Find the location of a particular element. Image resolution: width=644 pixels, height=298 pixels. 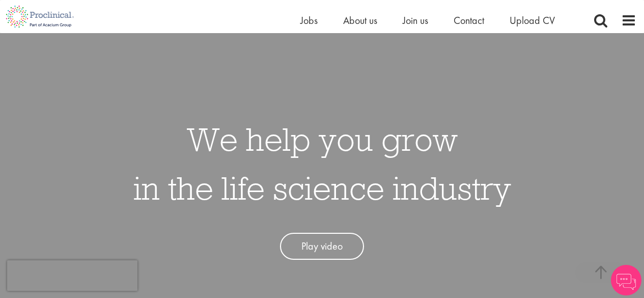

span: Contact is located at coordinates (469, 21).